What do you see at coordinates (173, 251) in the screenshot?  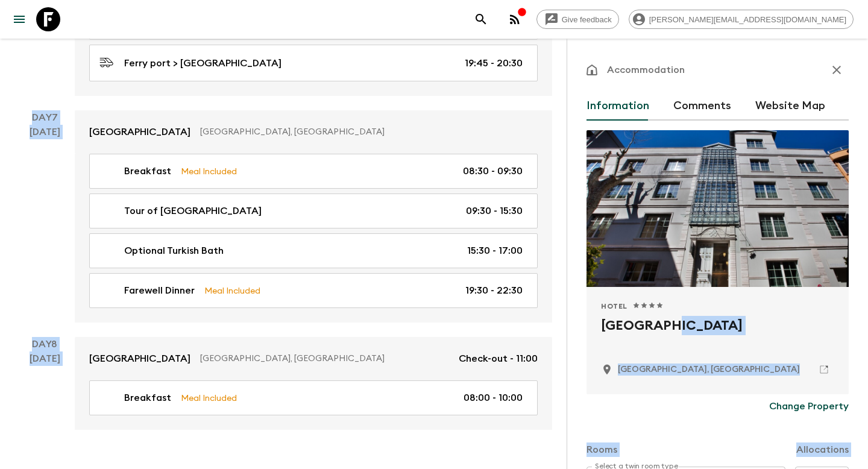 I see `p: Optional Turkish Bath` at bounding box center [173, 251].